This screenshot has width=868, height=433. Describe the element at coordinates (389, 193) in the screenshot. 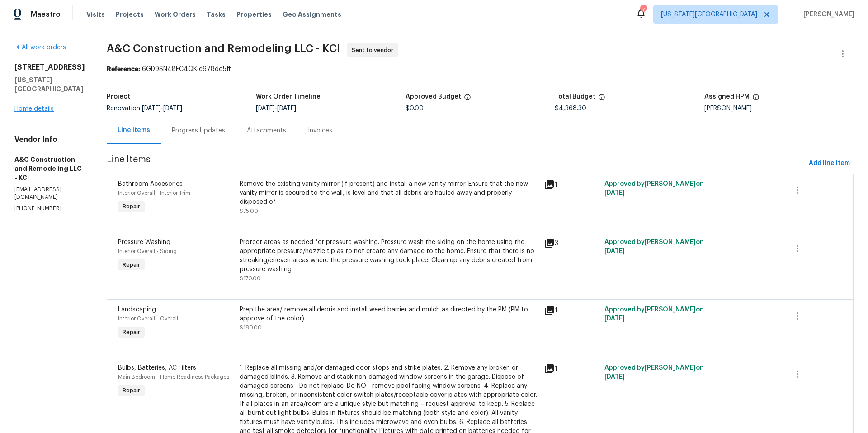

I see `div: Remove the existing vanity mirror (if present) and install a new vanity mirror. Ensure that the n...` at that location.